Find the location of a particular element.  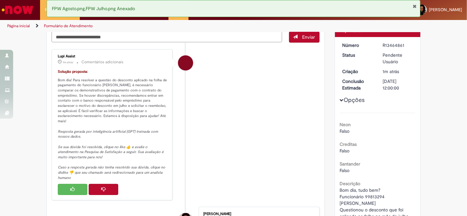

div: 30/08/2025 11:01:18 is located at coordinates (397, 72).